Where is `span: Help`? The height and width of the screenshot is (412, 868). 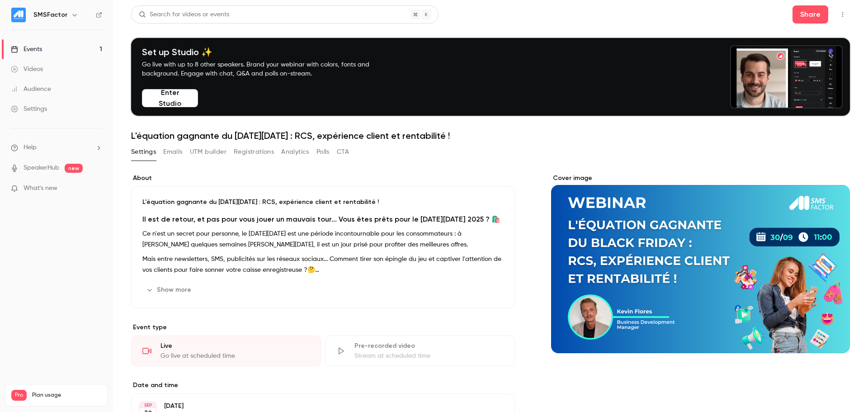
span: Help is located at coordinates (30, 148).